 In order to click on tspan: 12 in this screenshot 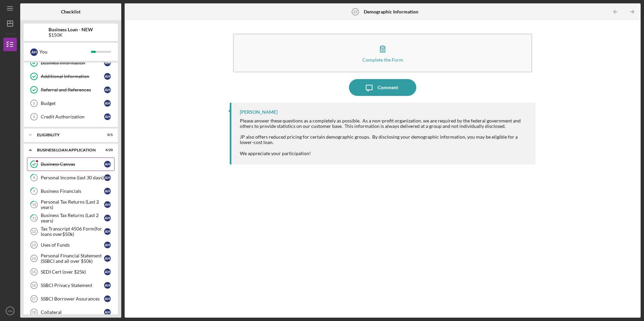, I will do `click(34, 232)`.